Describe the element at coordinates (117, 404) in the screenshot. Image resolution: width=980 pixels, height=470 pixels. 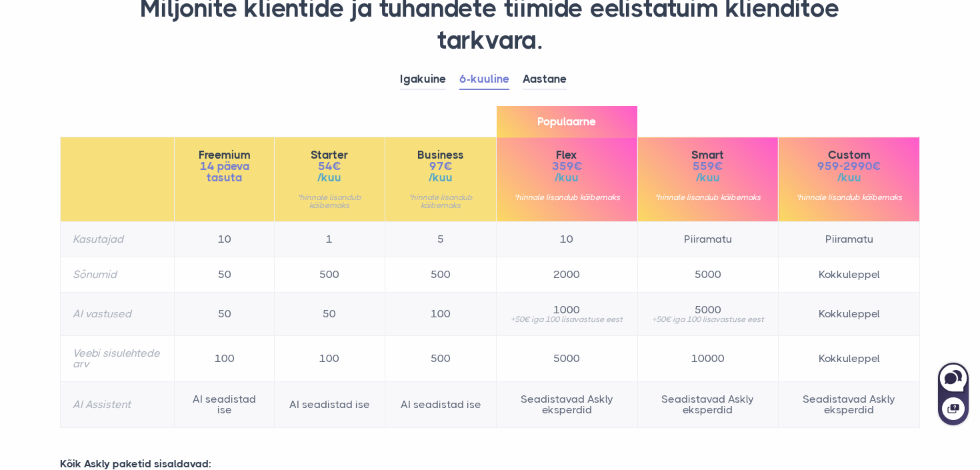
I see `th: AI Assistent` at that location.